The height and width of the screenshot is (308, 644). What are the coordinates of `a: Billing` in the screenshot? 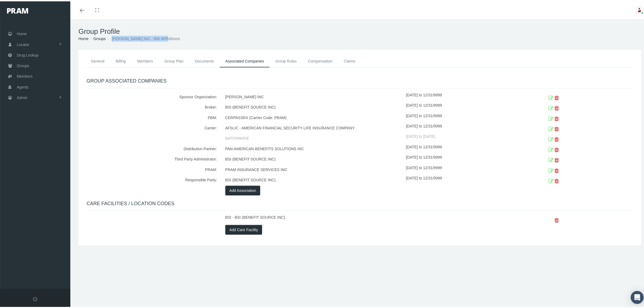 It's located at (120, 60).